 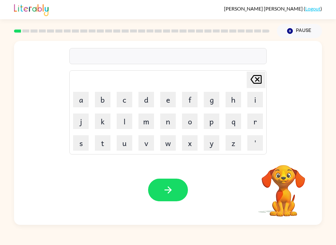 I want to click on button: x, so click(x=189, y=143).